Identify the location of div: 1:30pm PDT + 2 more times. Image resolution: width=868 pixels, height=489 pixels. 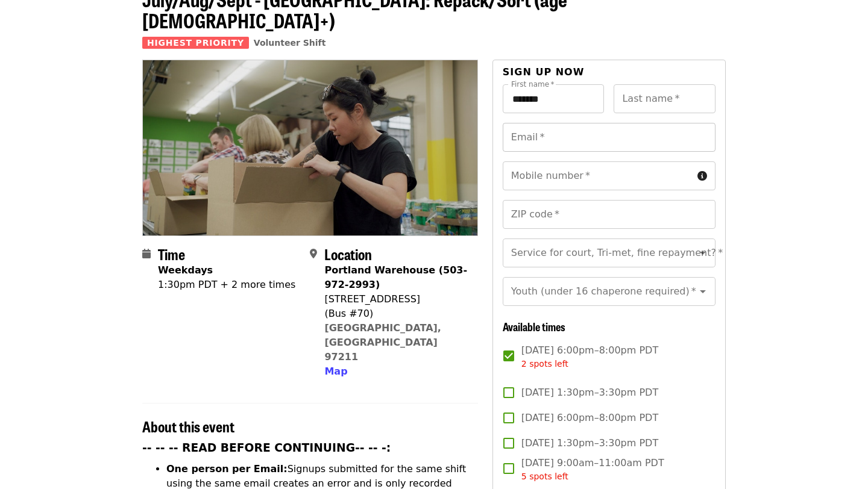
(227, 285).